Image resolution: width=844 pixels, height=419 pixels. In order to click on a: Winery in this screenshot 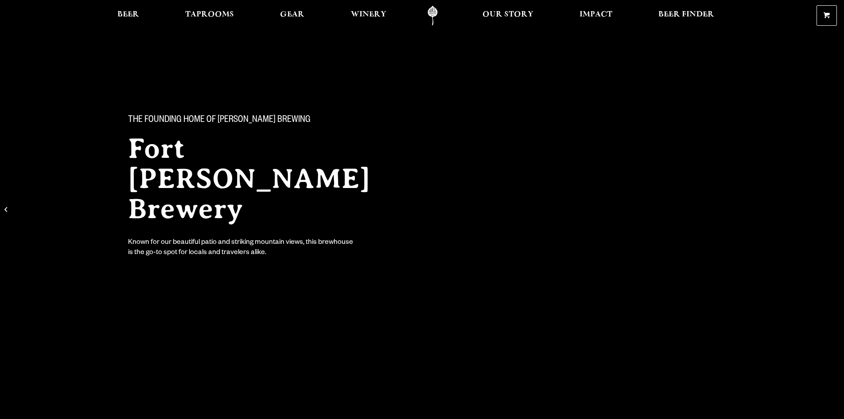, I will do `click(368, 16)`.